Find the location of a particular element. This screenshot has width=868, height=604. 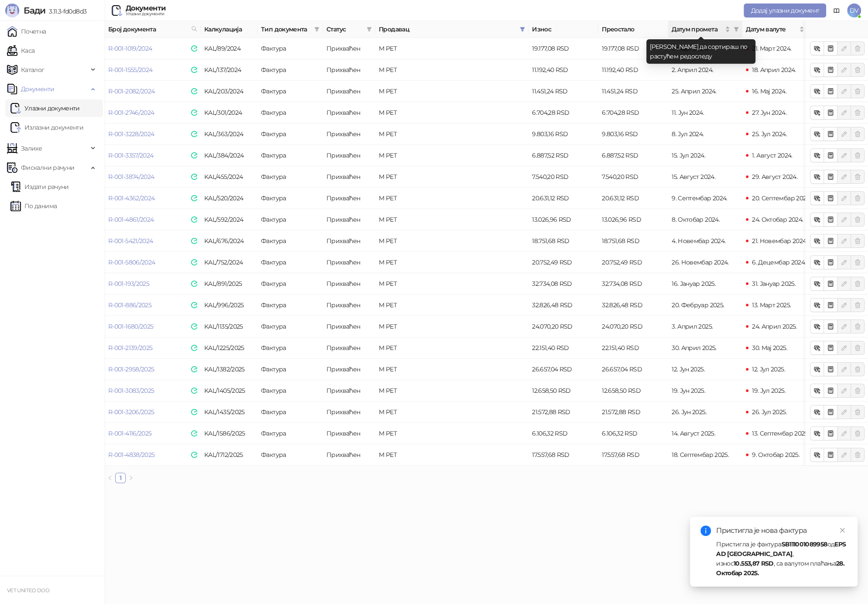

td: 15. Август 2024. is located at coordinates (706, 176).